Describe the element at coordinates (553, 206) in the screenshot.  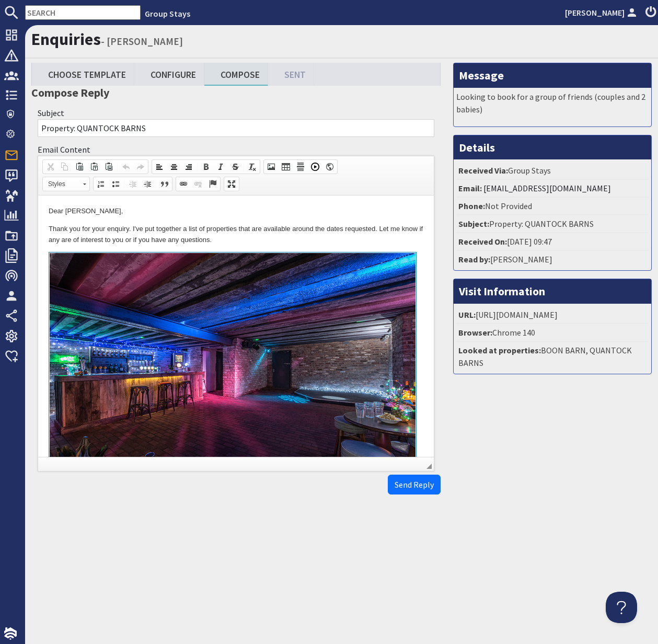
I see `li: Not Provided` at that location.